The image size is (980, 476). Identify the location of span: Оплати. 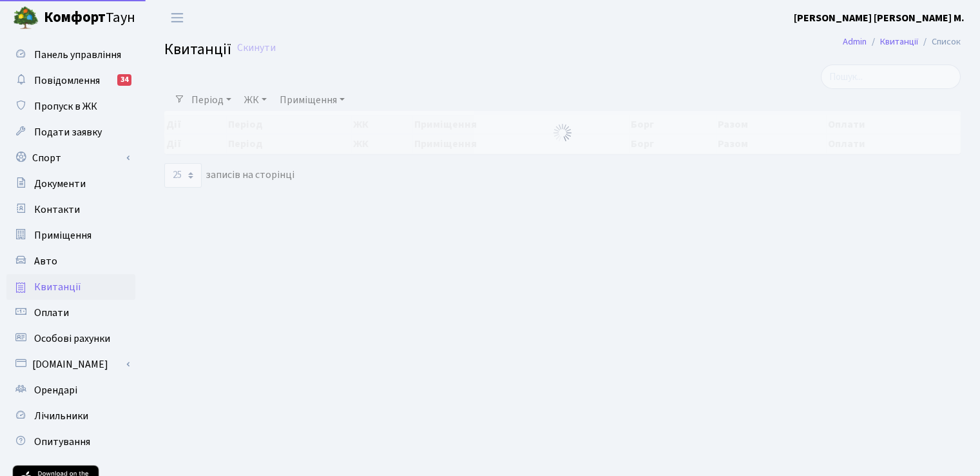
(52, 313).